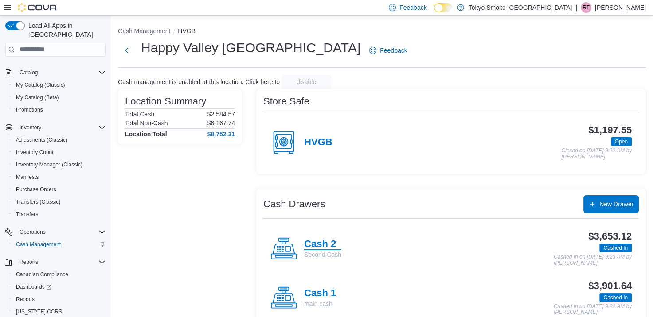  Describe the element at coordinates (318, 143) in the screenshot. I see `h4: HVGB` at that location.